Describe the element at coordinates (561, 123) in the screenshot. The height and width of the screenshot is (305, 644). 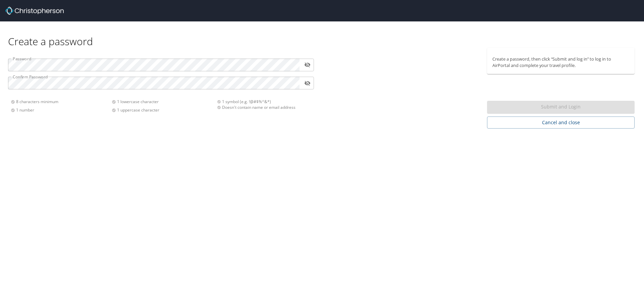
I see `button: Cancel and close` at that location.